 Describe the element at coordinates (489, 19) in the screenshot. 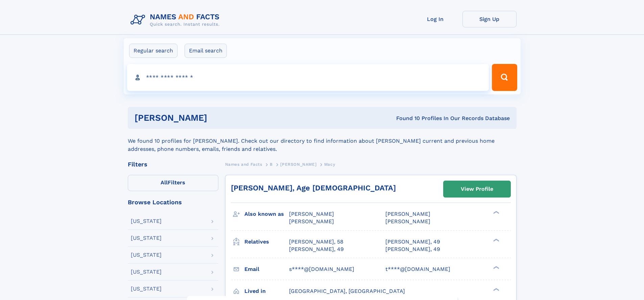

I see `a: Sign Up` at that location.